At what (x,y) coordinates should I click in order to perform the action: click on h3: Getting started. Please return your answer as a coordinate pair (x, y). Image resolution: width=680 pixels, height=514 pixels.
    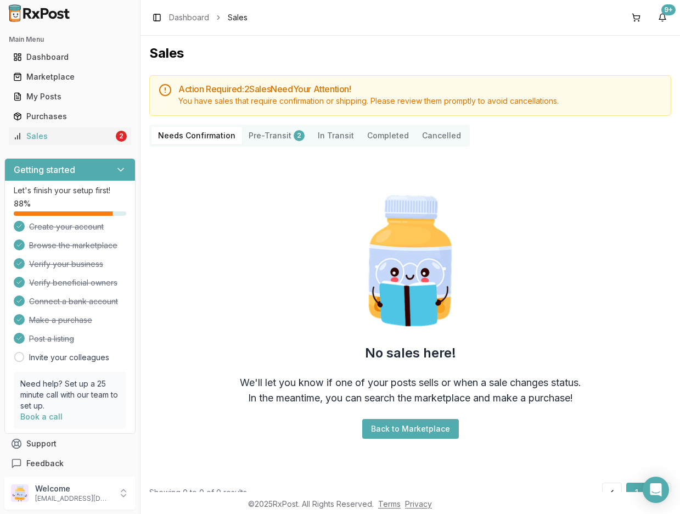
    Looking at the image, I should click on (44, 170).